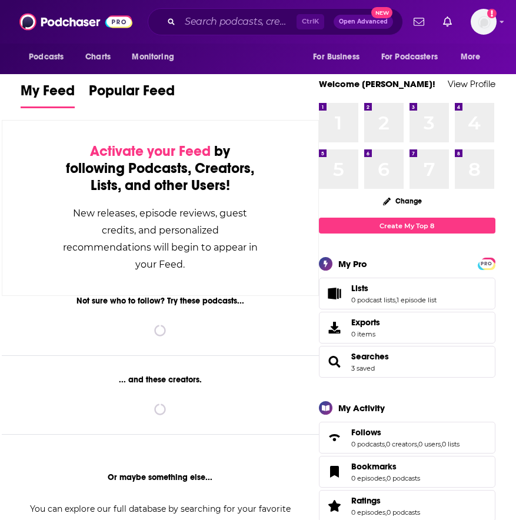 The height and width of the screenshot is (520, 516). What do you see at coordinates (471, 84) in the screenshot?
I see `a: View Profile` at bounding box center [471, 84].